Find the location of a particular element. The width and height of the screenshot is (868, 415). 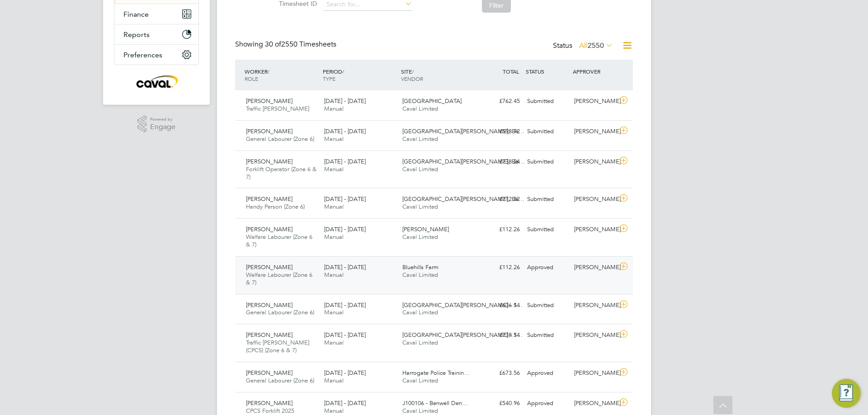

div: STATUS is located at coordinates (547, 71).